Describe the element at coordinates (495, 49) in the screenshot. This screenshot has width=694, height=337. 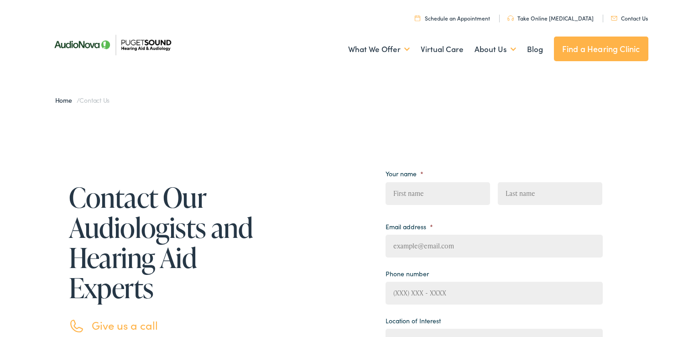
I see `a: About Us` at that location.